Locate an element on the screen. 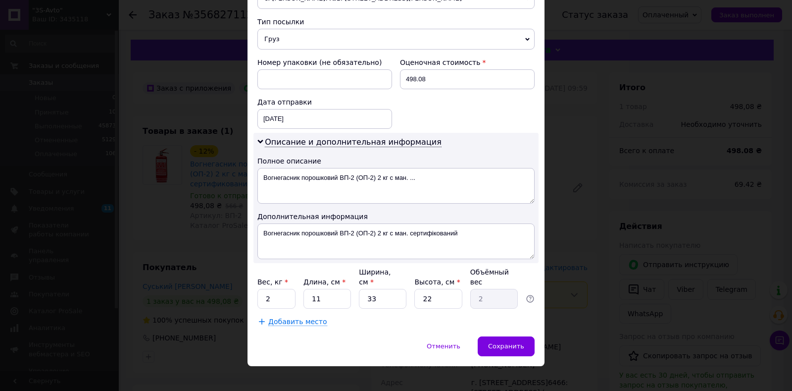 The image size is (792, 391). div: Полное описание is located at coordinates (396, 161).